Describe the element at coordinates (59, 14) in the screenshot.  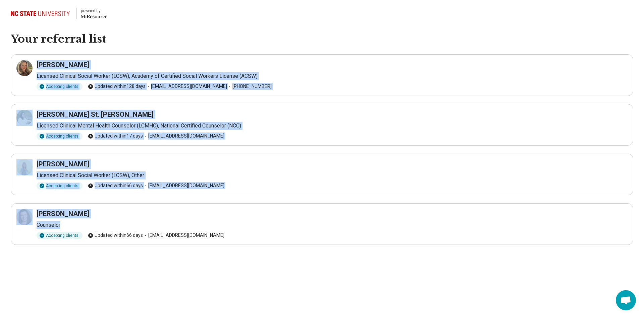
I see `a: North Carolina State University powered by` at that location.